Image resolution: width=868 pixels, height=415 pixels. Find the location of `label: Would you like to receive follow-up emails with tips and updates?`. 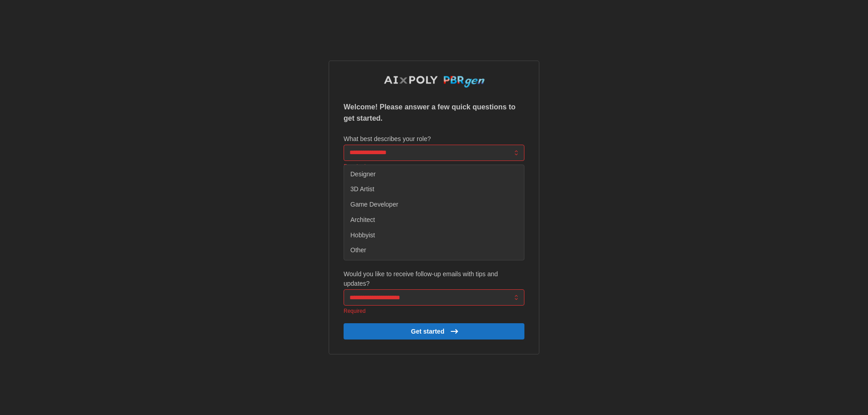

label: Would you like to receive follow-up emails with tips and updates? is located at coordinates (434, 279).